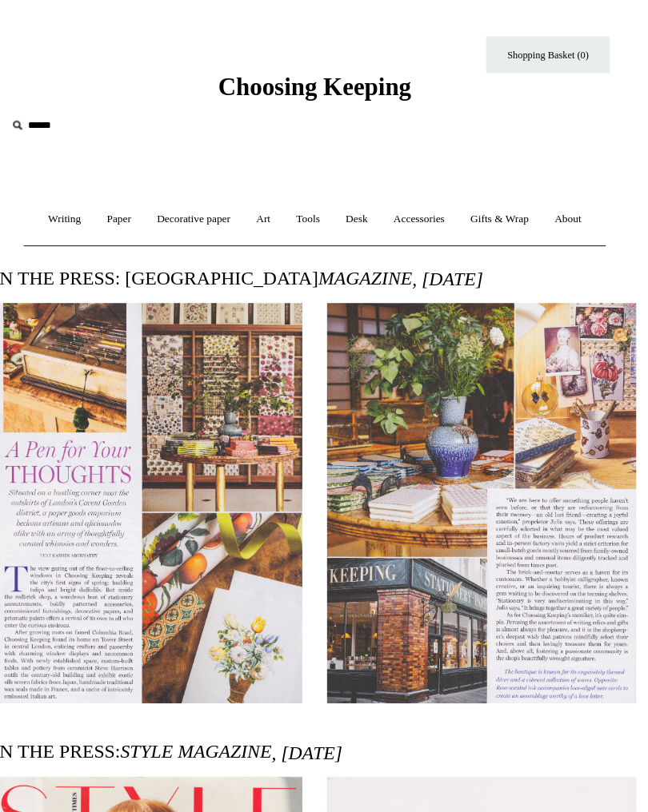 This screenshot has width=648, height=812. What do you see at coordinates (569, 212) in the screenshot?
I see `a: About` at bounding box center [569, 212].